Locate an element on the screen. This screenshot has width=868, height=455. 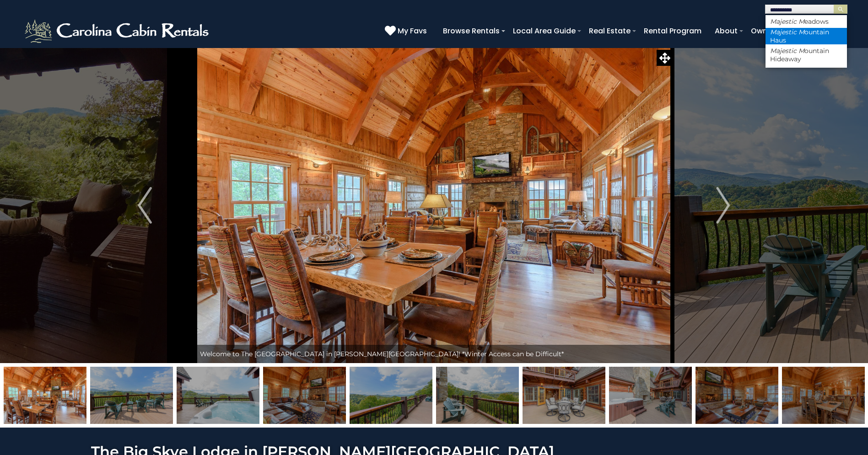
a: Rental Program is located at coordinates (673, 31).